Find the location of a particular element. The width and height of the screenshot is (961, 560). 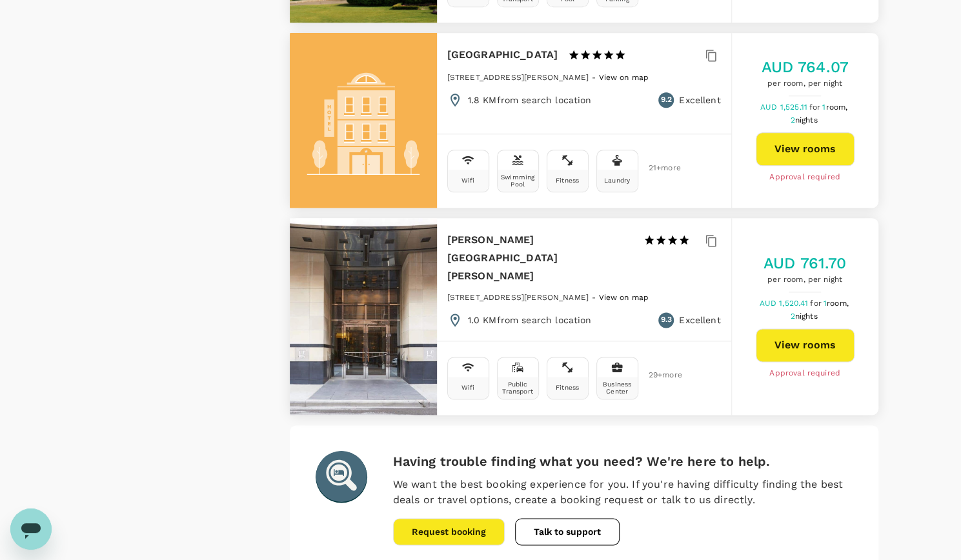

span: 29 + more is located at coordinates (658, 375).